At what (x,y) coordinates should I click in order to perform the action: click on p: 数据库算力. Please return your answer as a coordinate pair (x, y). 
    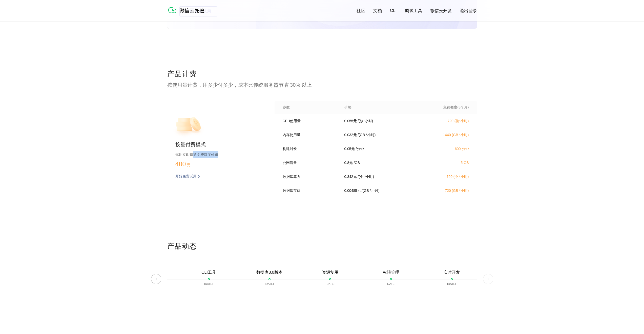
    Looking at the image, I should click on (310, 177).